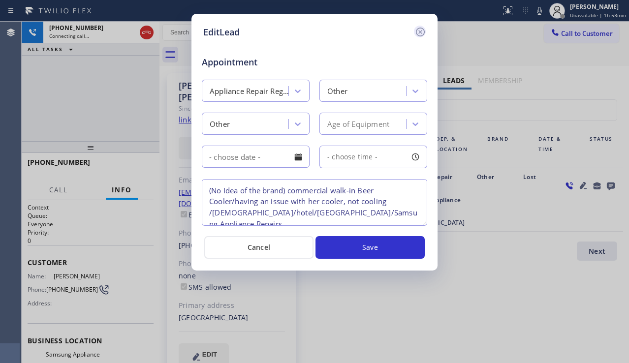 This screenshot has height=363, width=629. I want to click on textarea: (No Idea of the brand) commercial walk-in Beer Cooler/having an issue with her cooler, not coolin..., so click(315, 202).